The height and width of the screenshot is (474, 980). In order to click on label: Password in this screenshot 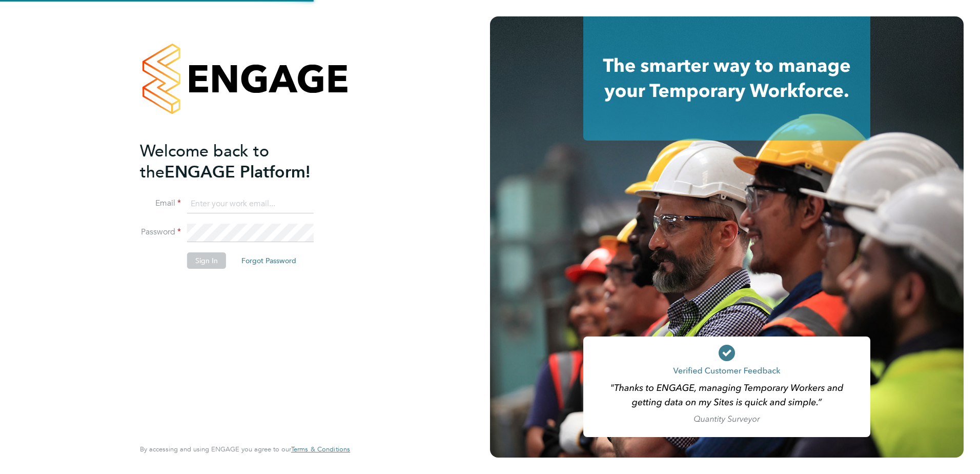, I will do `click(161, 232)`.